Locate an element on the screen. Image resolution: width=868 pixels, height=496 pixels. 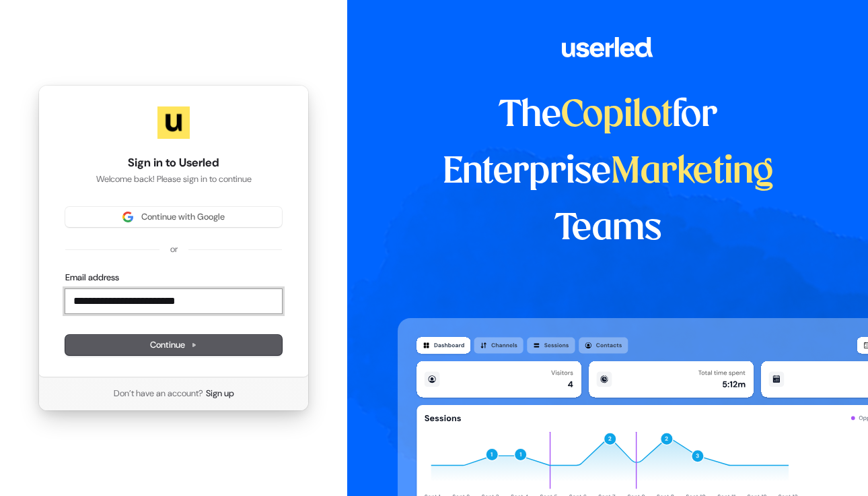
img: Userled is located at coordinates (173, 122).